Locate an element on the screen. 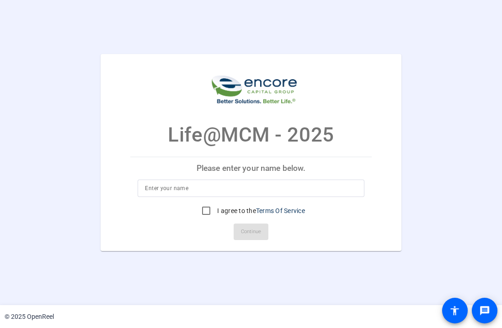 This screenshot has height=328, width=502. img: company-logo is located at coordinates (251, 84).